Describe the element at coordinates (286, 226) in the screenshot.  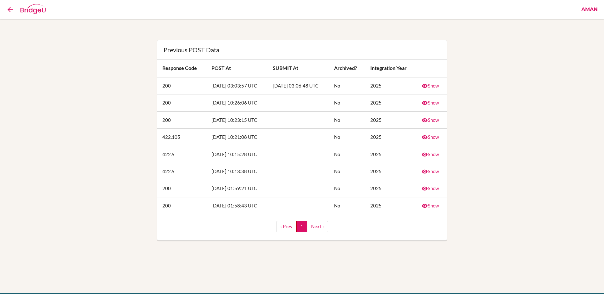
I see `a: ‹ Prev` at that location.